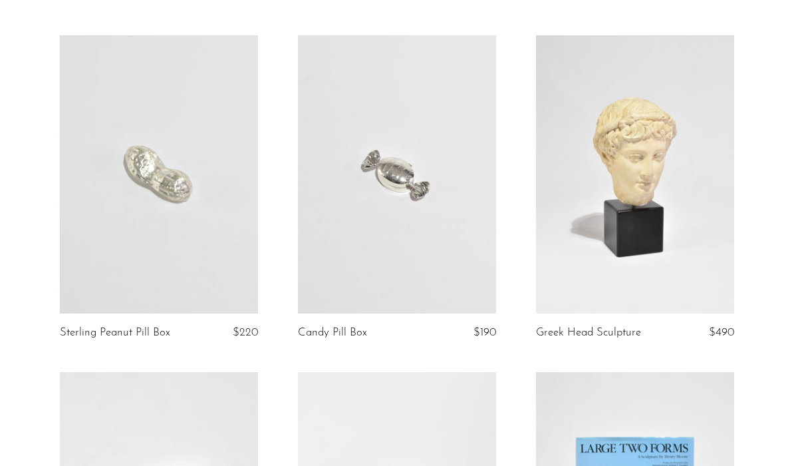 The image size is (794, 466). What do you see at coordinates (722, 332) in the screenshot?
I see `span: $490` at bounding box center [722, 332].